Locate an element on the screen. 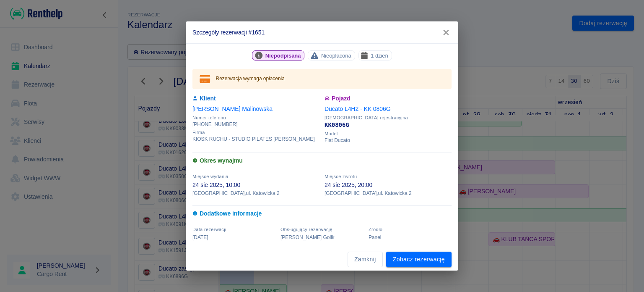  span: Obsługujący rezerwację is located at coordinates (307, 229).